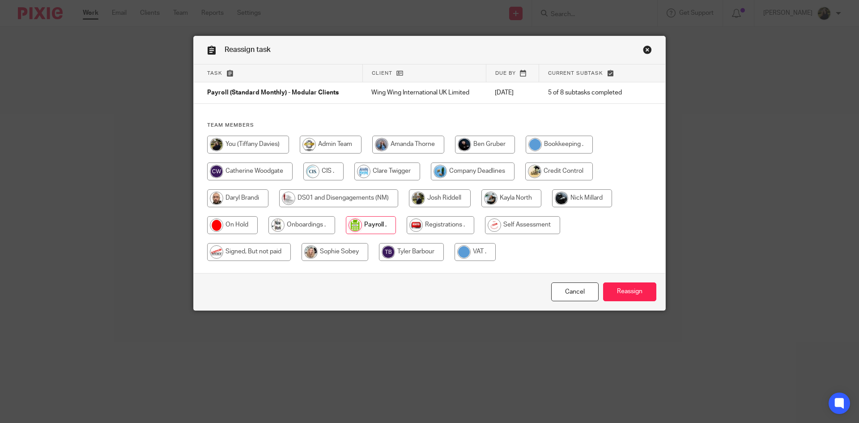 This screenshot has width=859, height=423. Describe the element at coordinates (382, 73) in the screenshot. I see `span: Client` at that location.